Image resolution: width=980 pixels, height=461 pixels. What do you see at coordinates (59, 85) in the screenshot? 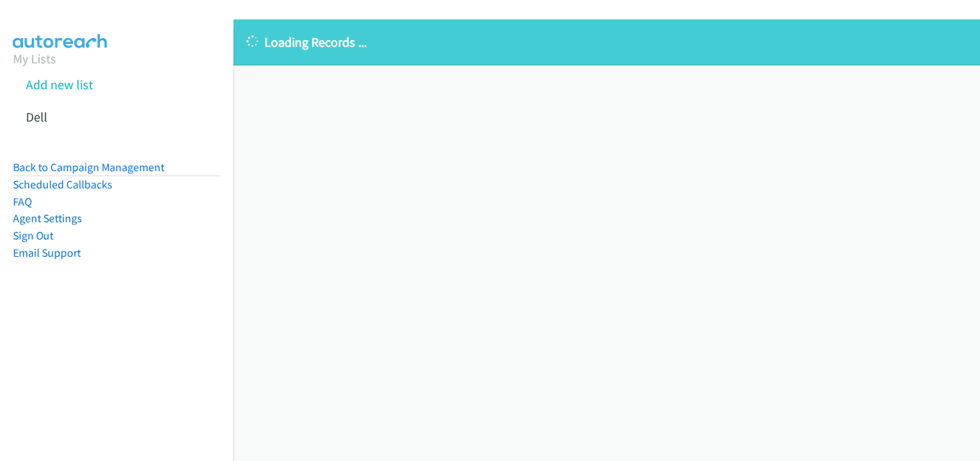
I see `a: Add new list` at bounding box center [59, 85].